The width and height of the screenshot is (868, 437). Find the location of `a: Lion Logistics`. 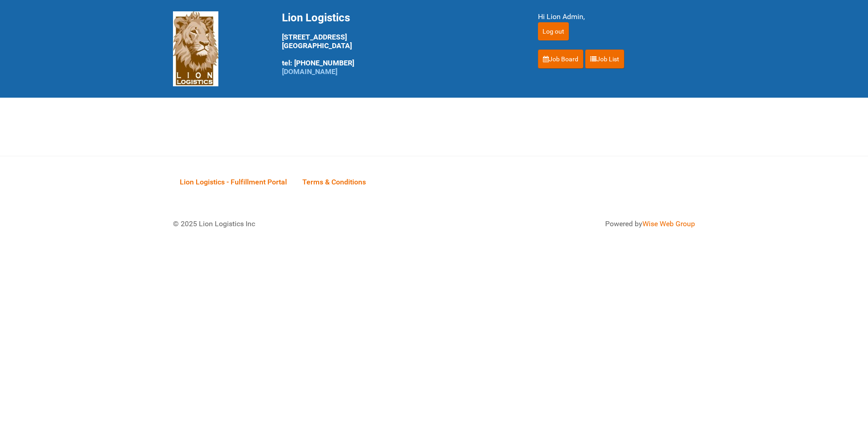

a: Lion Logistics is located at coordinates (195, 48).